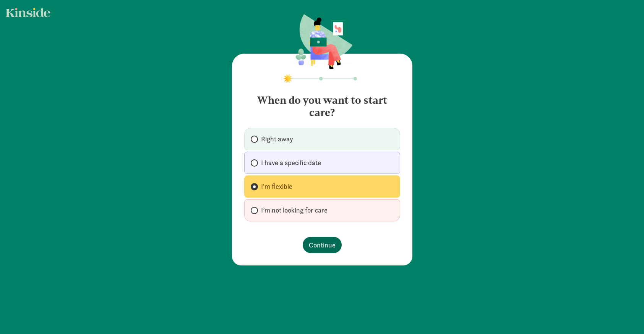 This screenshot has width=644, height=334. Describe the element at coordinates (294, 210) in the screenshot. I see `span: I’m not looking for care` at that location.